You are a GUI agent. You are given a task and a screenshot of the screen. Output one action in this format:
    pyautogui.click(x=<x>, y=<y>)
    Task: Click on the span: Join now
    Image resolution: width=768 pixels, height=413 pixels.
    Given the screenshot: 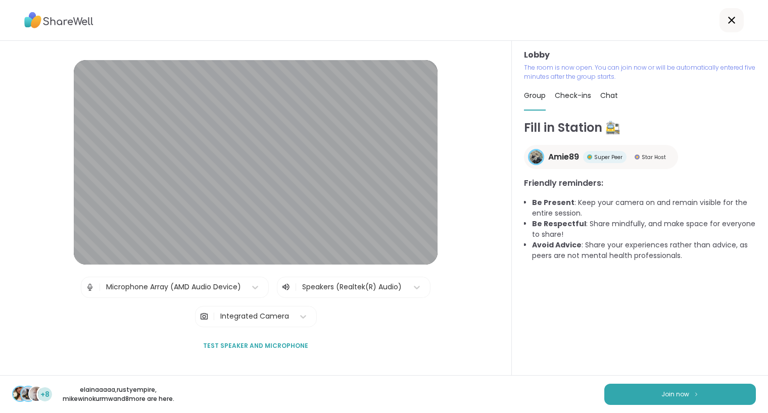 What is the action you would take?
    pyautogui.click(x=675, y=395)
    